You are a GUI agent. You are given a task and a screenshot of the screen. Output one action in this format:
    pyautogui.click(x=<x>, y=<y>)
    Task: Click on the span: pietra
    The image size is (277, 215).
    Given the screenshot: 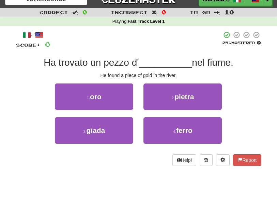 What is the action you would take?
    pyautogui.click(x=184, y=96)
    